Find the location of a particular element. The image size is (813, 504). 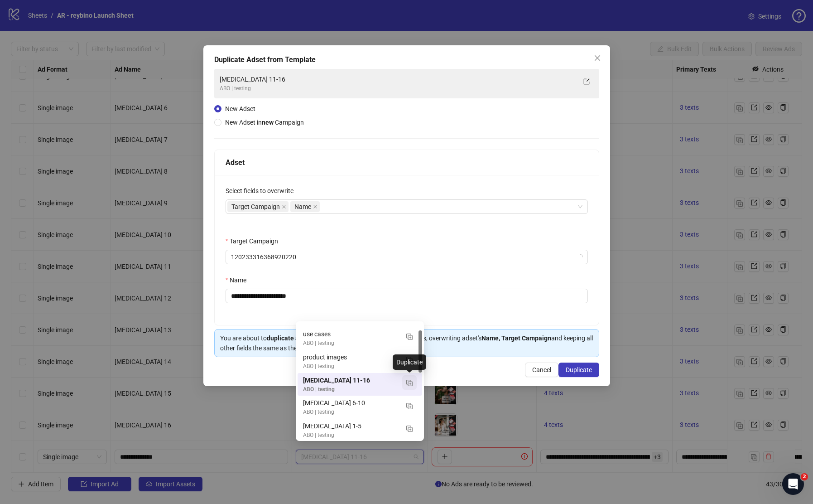

strong: new is located at coordinates (268, 122).